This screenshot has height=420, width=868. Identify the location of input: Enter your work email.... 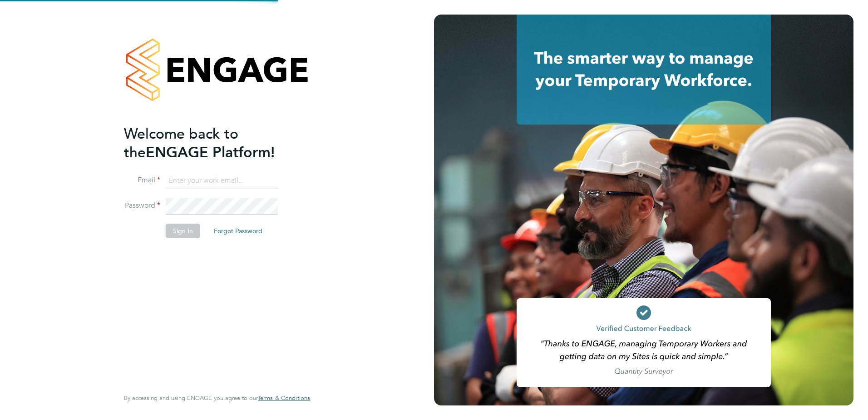
(221, 181).